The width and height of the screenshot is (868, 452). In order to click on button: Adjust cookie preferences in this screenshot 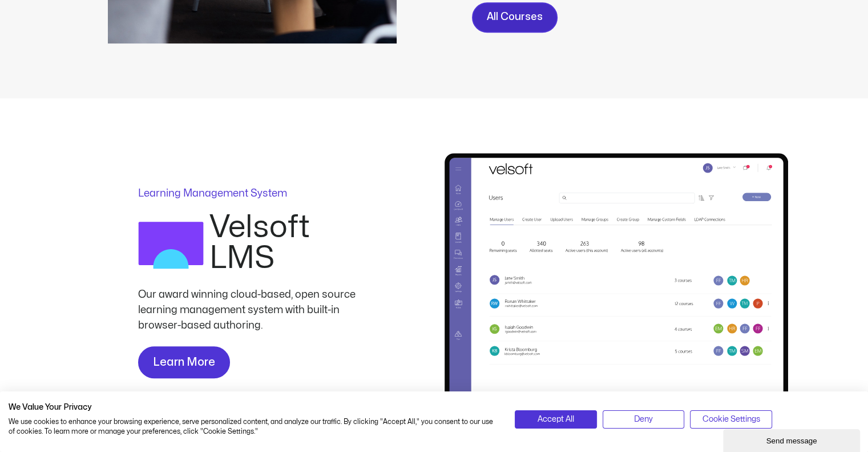, I will do `click(730, 419)`.